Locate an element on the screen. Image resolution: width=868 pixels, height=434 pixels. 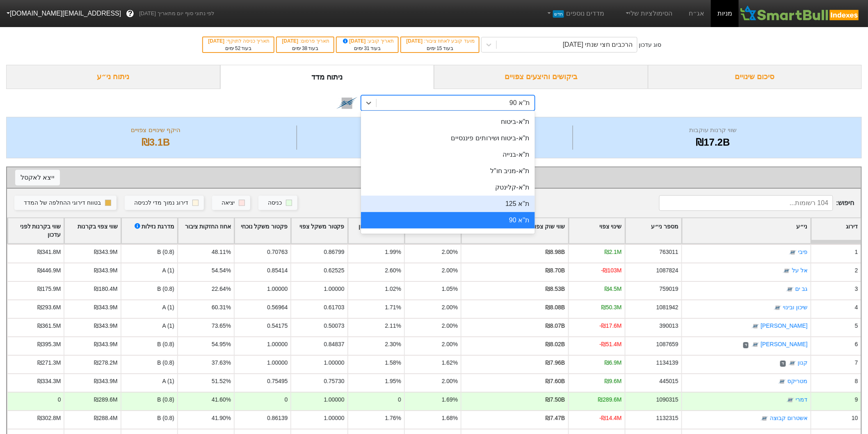
div: ניתוח מדד is located at coordinates (327, 77).